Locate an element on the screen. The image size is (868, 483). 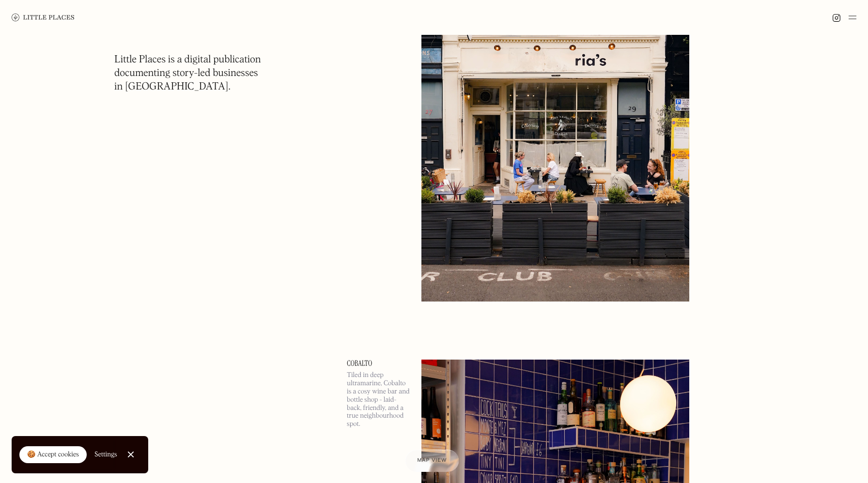
a: Cobalto is located at coordinates (378, 363).